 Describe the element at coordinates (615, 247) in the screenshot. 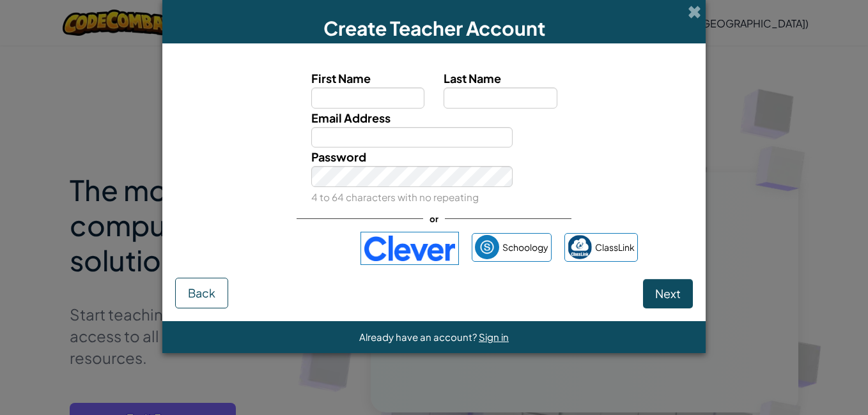

I see `span: ClassLink` at that location.